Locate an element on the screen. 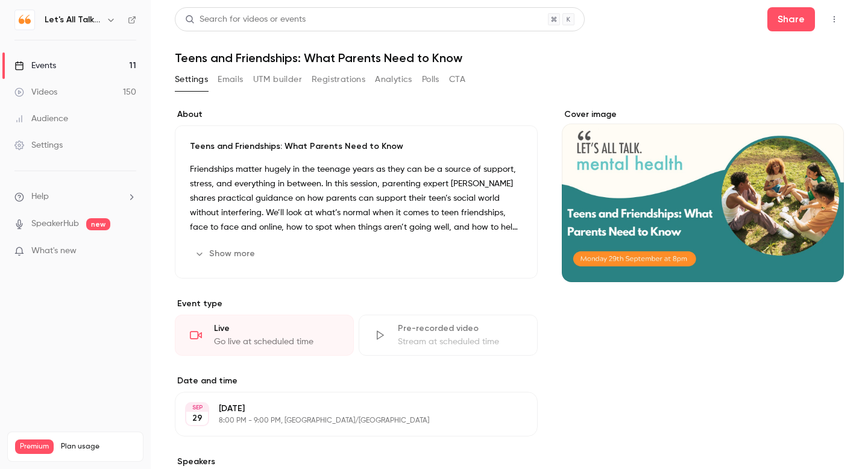 This screenshot has width=868, height=469. button: Show more is located at coordinates (226, 254).